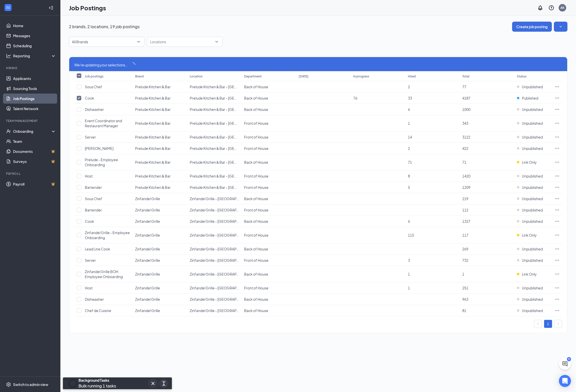  What do you see at coordinates (411, 235) in the screenshot?
I see `span: 115` at bounding box center [411, 235].